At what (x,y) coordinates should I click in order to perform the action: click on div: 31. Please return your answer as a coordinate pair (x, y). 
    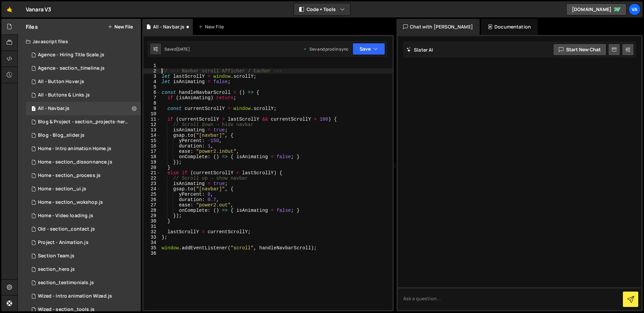
    Looking at the image, I should click on (152, 227).